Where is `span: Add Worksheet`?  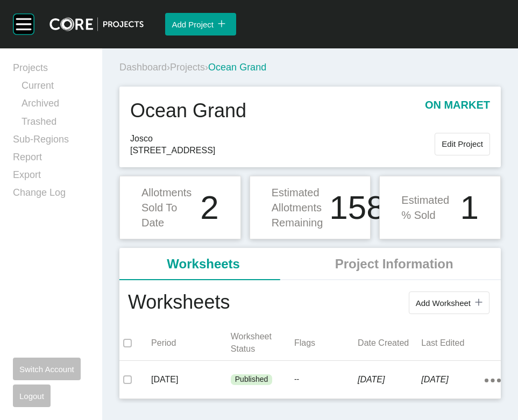
span: Add Worksheet is located at coordinates (444, 303).